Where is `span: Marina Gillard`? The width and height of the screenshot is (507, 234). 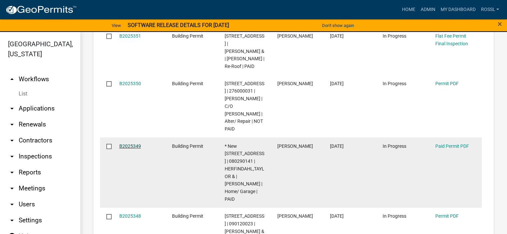
span: Marina Gillard is located at coordinates (295, 84).